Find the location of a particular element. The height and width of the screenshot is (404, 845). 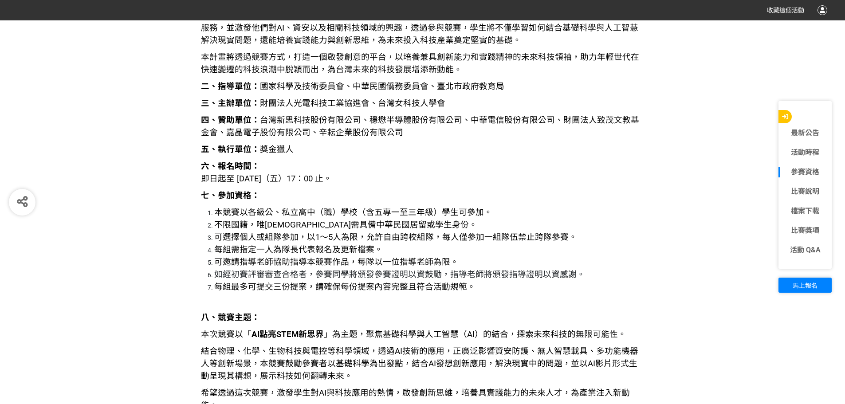

span: 每組需指定一人為隊長代表報名及更新檔案。 is located at coordinates (299, 250).